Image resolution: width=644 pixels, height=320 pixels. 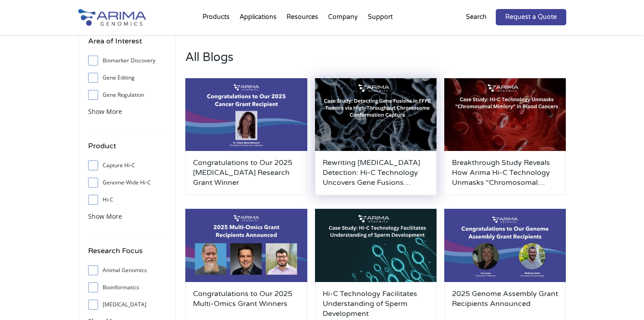 I want to click on img: Arima-March-Blog-Post-Banner-2-500x300.jpg, so click(x=376, y=115).